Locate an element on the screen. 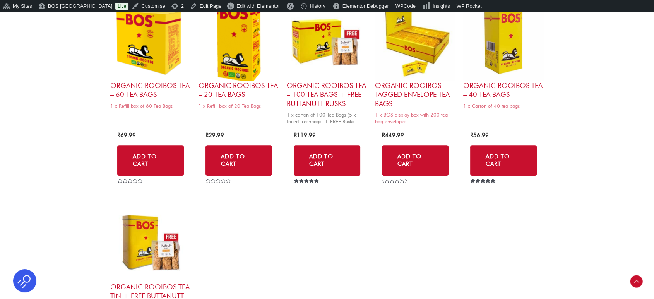  a: Organic Rooibos Tea – 100 Tea Bags + FREE ButtaNutt Rusks1 x carton of 100 Tea Bags (5 x foiled f... is located at coordinates (327, 64).